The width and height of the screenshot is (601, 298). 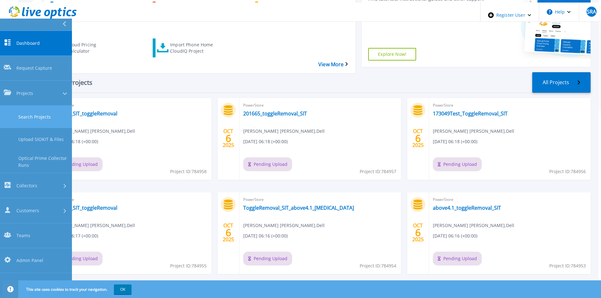 I want to click on div: Register User, so click(x=509, y=15).